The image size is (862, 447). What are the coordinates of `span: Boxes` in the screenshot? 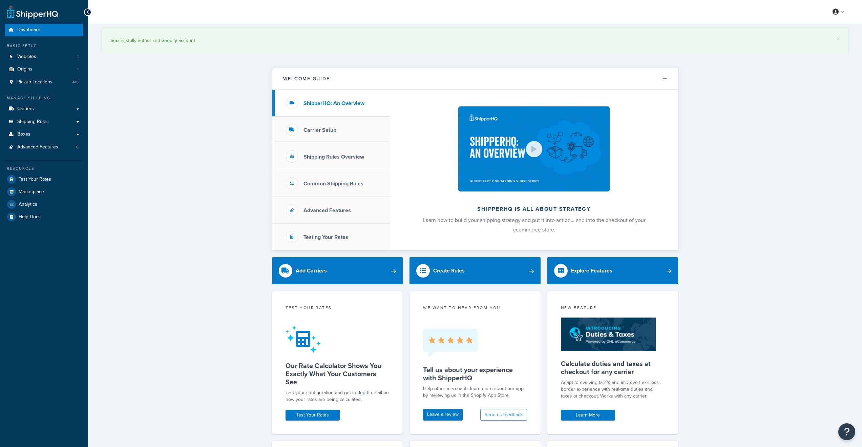 It's located at (24, 134).